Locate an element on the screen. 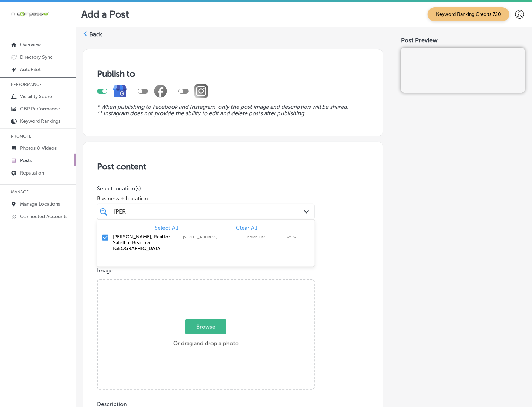 Image resolution: width=532 pixels, height=407 pixels. h3: Publish to is located at coordinates (233, 73).